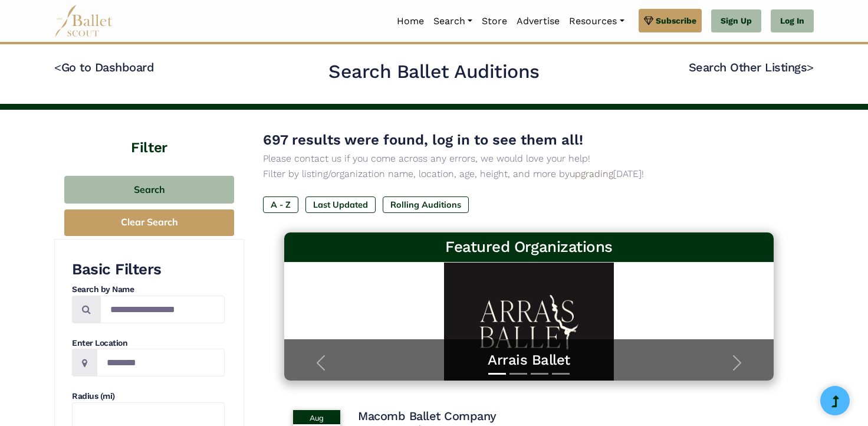 Image resolution: width=868 pixels, height=426 pixels. Describe the element at coordinates (670, 21) in the screenshot. I see `a: Subscribe` at that location.